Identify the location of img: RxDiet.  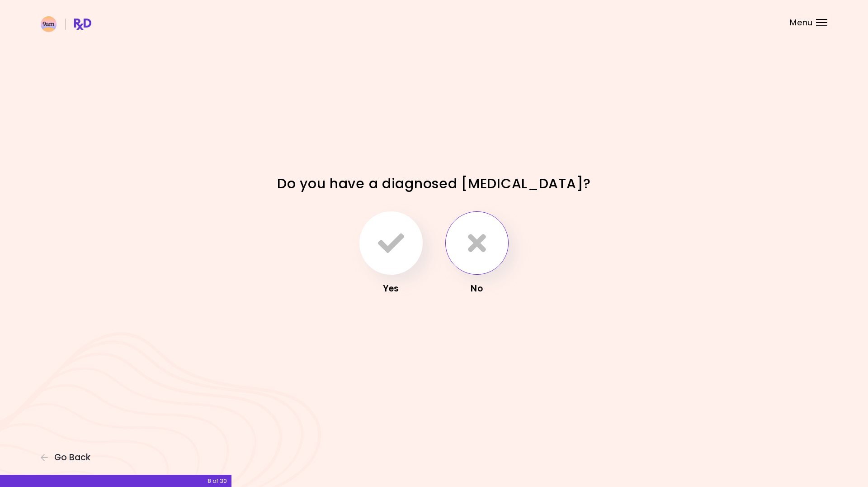
(66, 24).